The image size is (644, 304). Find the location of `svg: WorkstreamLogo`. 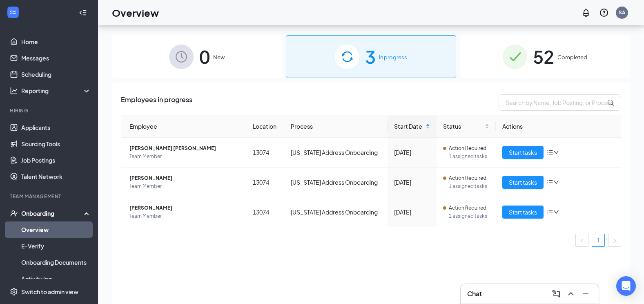

svg: WorkstreamLogo is located at coordinates (13, 12).